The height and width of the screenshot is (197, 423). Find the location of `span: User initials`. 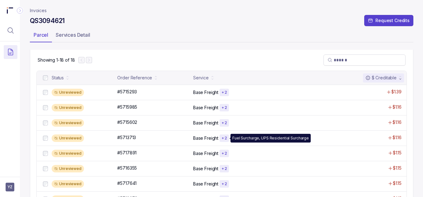

span: User initials is located at coordinates (10, 187).